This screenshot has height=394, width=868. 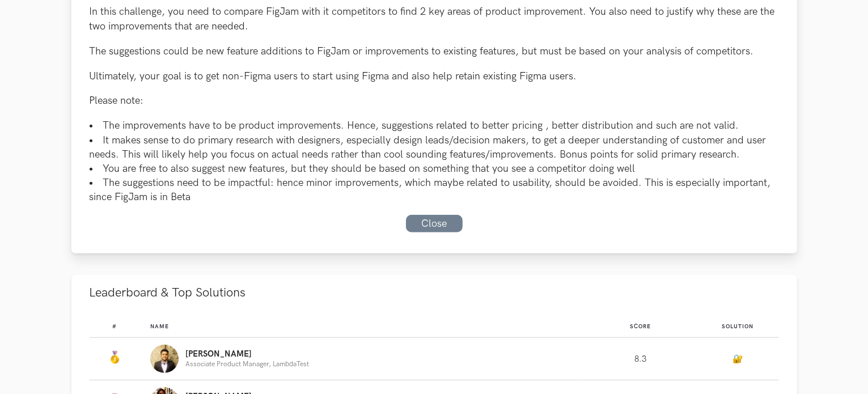 I want to click on span: Solution, so click(x=739, y=326).